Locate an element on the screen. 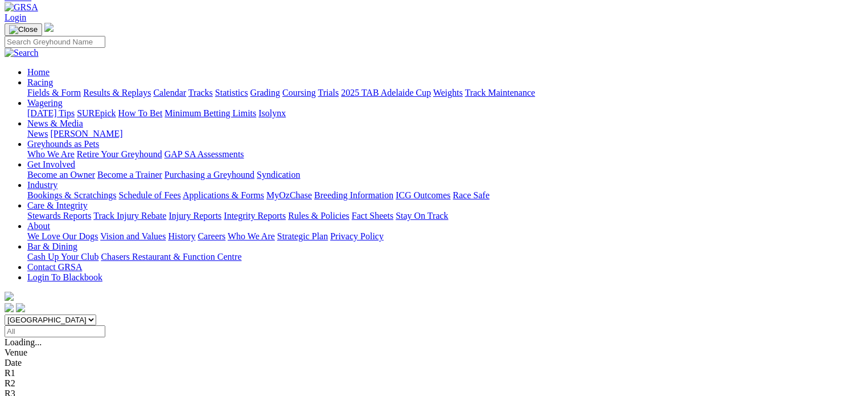 The width and height of the screenshot is (868, 396). a: Results & Replays is located at coordinates (117, 92).